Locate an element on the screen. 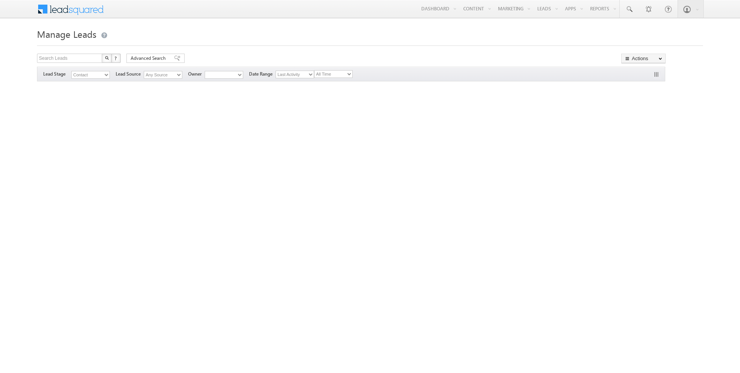 Image resolution: width=740 pixels, height=373 pixels. span: Owner is located at coordinates (196, 74).